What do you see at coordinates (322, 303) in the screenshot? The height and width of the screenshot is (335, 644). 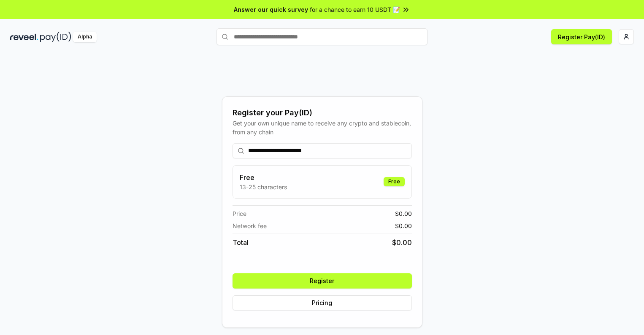 I see `button: Pricing` at bounding box center [322, 303].